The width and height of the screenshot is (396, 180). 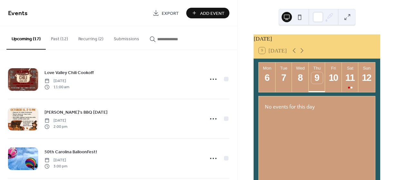 What do you see at coordinates (350, 68) in the screenshot?
I see `div: Sat` at bounding box center [350, 68].